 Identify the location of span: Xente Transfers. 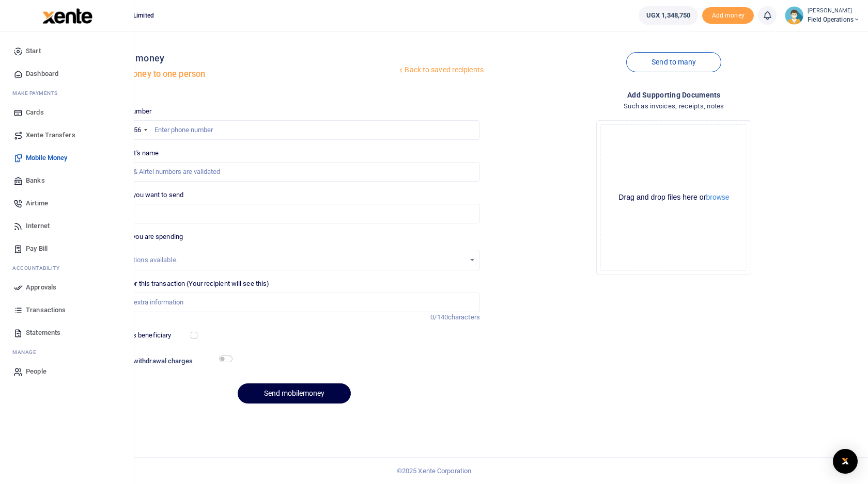
(51, 135).